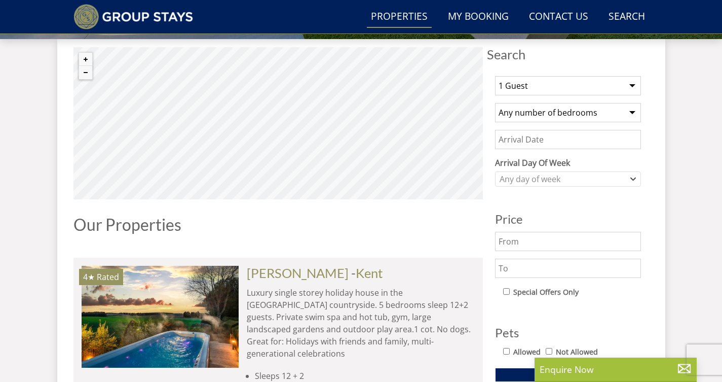 The height and width of the screenshot is (382, 722). What do you see at coordinates (86, 59) in the screenshot?
I see `button: Zoom in` at bounding box center [86, 59].